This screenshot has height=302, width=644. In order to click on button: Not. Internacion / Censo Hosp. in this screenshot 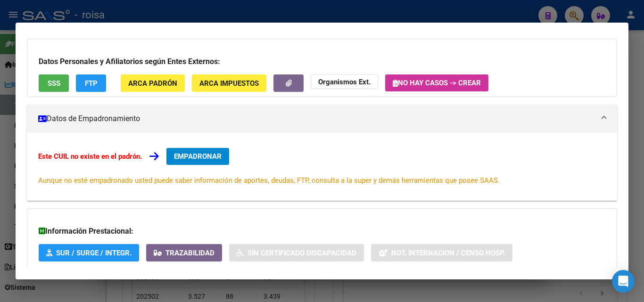, I will do `click(442, 253)`.